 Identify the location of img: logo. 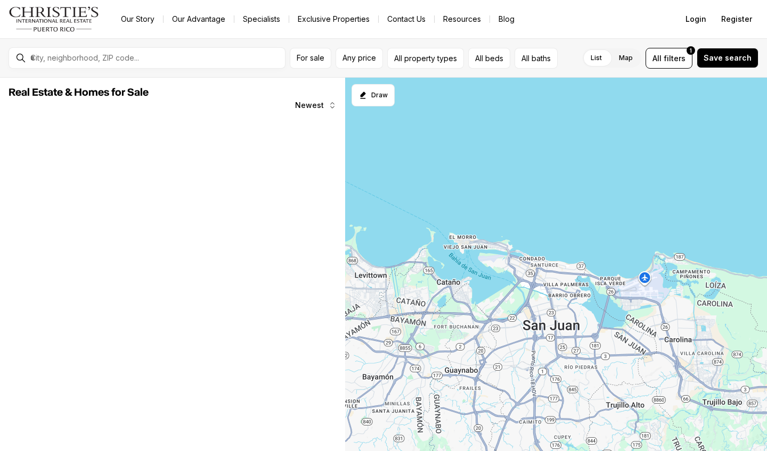
(54, 19).